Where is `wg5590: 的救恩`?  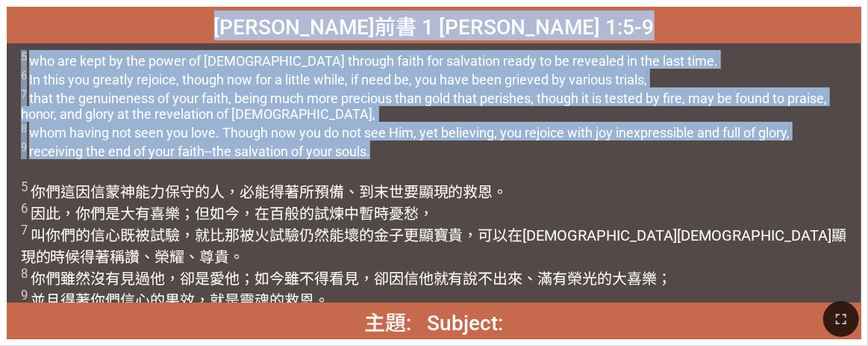 wg5590: 的救恩 is located at coordinates (299, 300).